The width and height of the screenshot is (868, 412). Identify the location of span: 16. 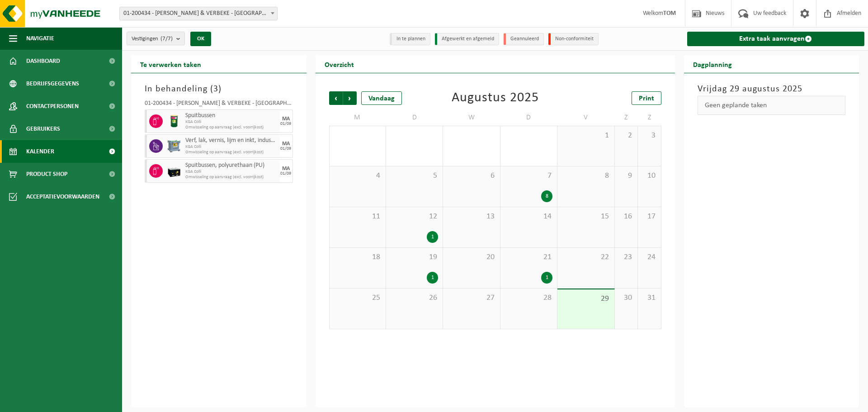
(626, 217).